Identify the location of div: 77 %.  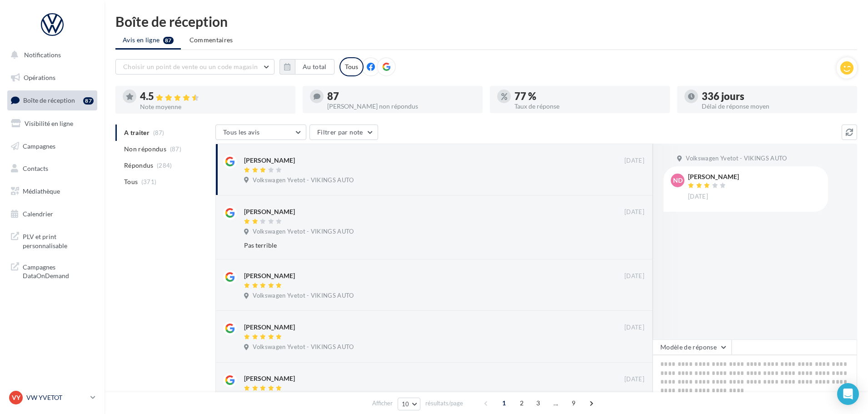
(589, 96).